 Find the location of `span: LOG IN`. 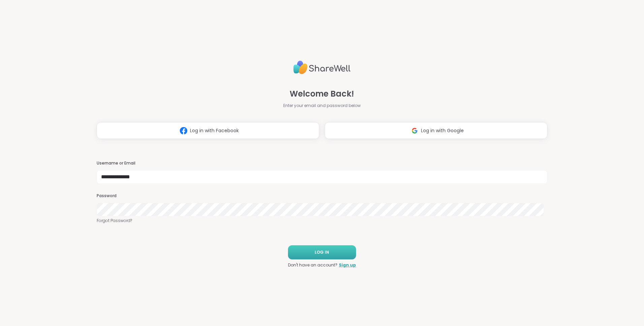

span: LOG IN is located at coordinates (322, 253).